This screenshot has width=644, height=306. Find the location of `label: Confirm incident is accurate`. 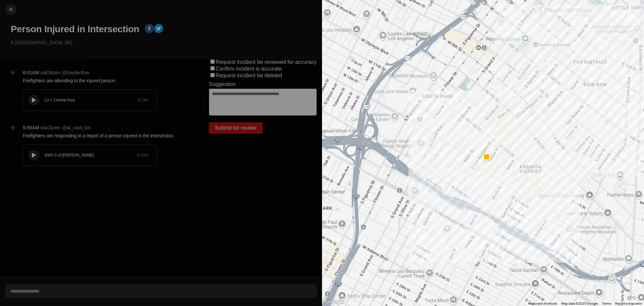

label: Confirm incident is accurate is located at coordinates (249, 68).